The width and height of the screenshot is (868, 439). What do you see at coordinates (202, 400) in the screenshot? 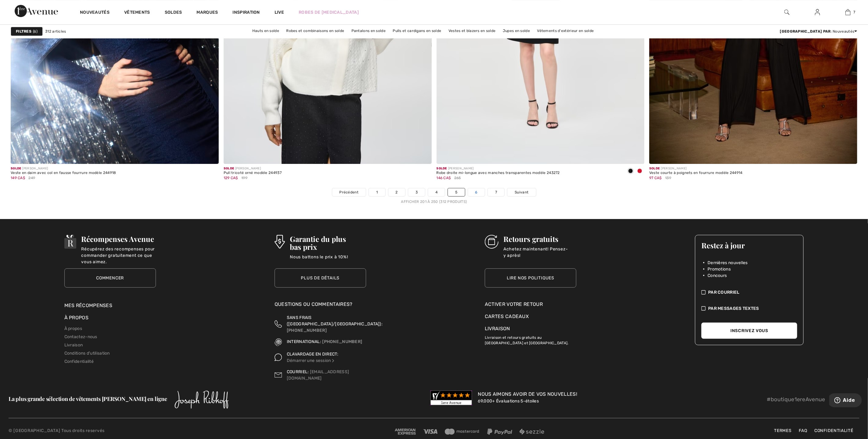
I see `img: Joseph Ribkoff` at bounding box center [202, 400].